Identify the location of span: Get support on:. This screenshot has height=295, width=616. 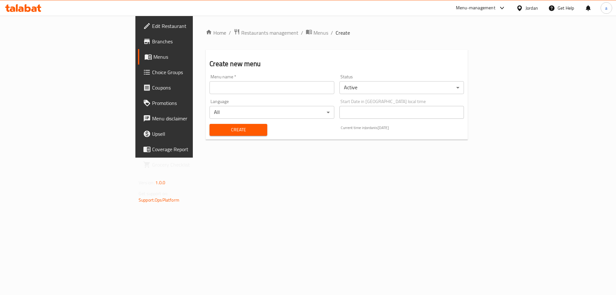
(153, 193).